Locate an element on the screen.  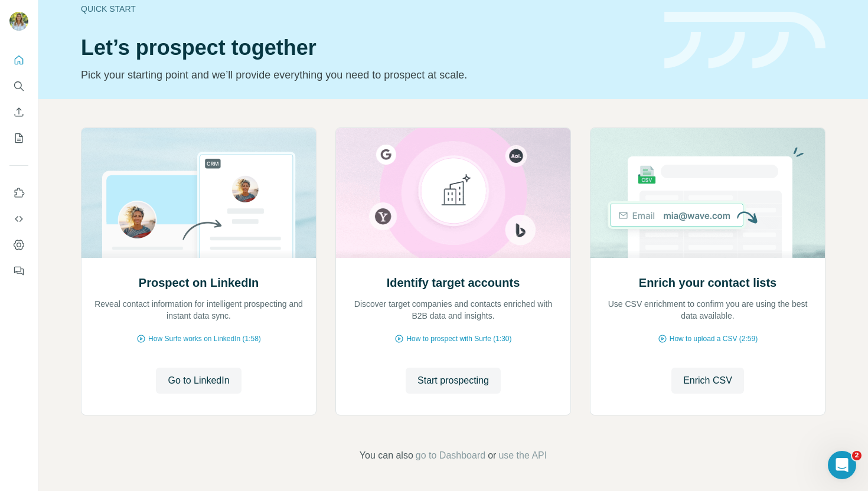
span: You can also is located at coordinates (386, 456).